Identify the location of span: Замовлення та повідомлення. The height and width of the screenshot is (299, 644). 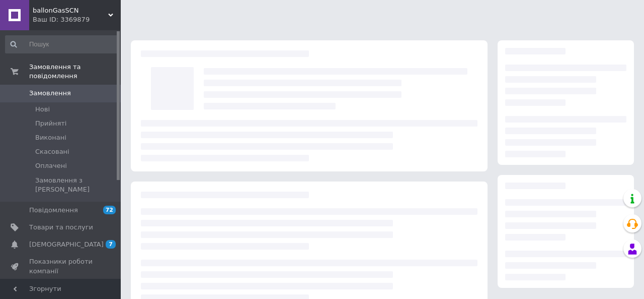
(75, 71).